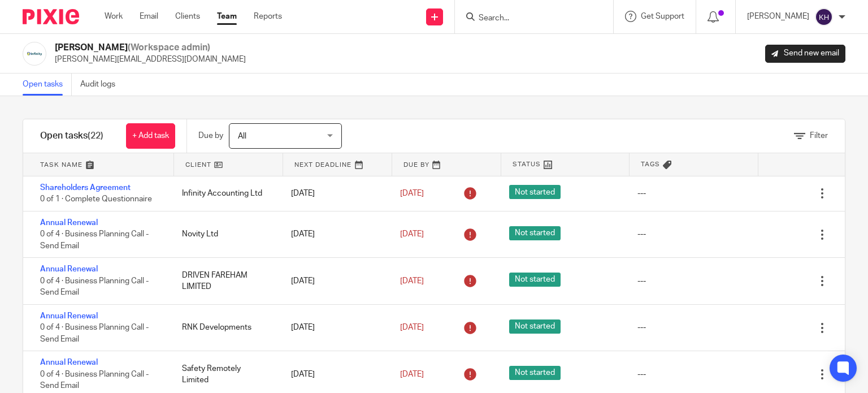 This screenshot has height=393, width=868. I want to click on span: Filter, so click(819, 136).